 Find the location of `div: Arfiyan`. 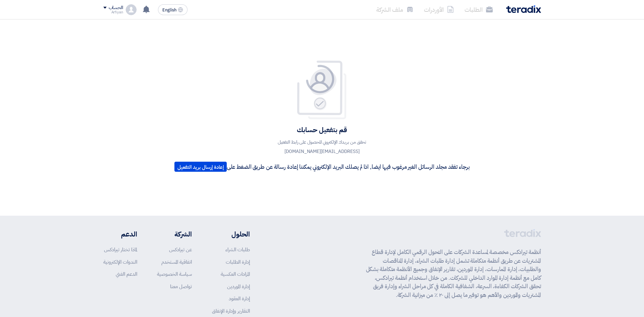

div: Arfiyan is located at coordinates (113, 12).